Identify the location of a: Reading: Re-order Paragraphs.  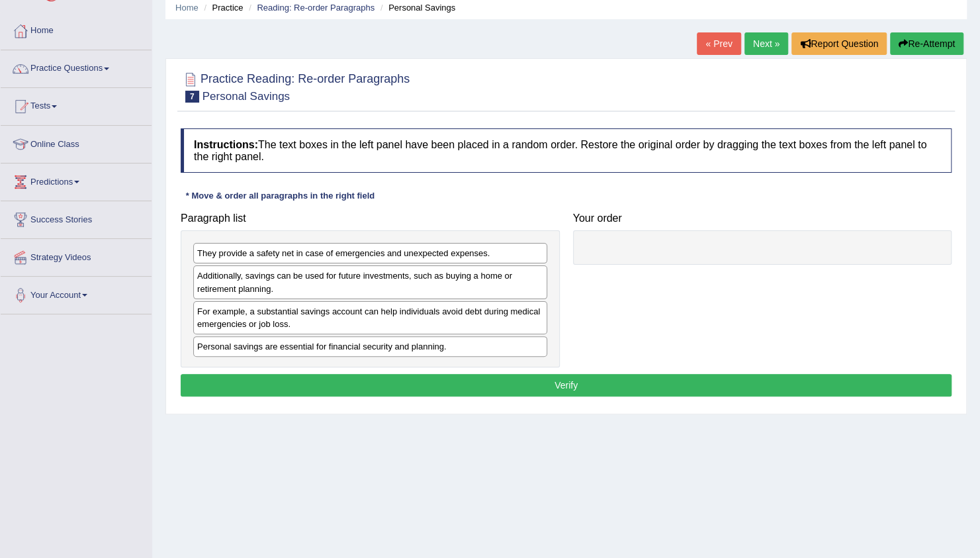
(315, 7).